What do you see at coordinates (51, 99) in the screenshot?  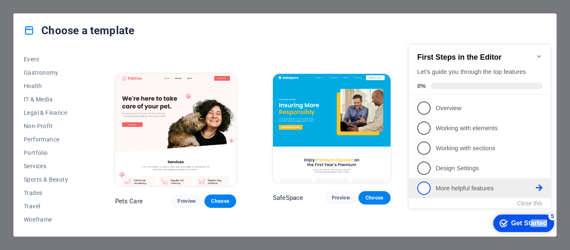 I see `span: IT & Media` at bounding box center [51, 99].